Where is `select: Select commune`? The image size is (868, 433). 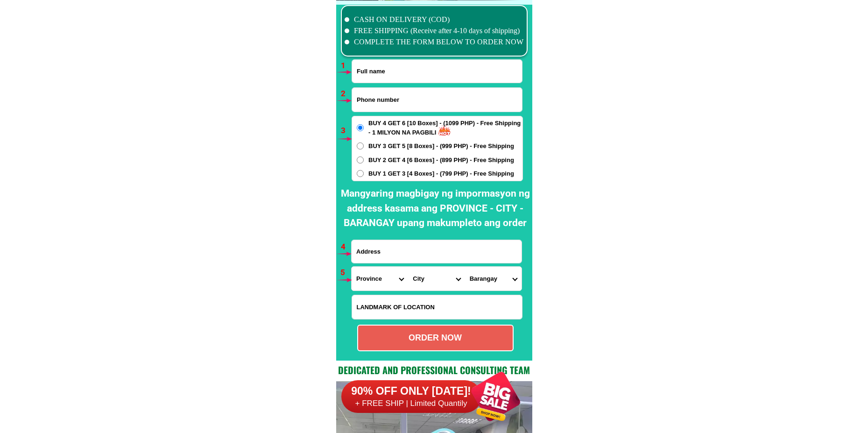
select: Select commune is located at coordinates (493, 279).